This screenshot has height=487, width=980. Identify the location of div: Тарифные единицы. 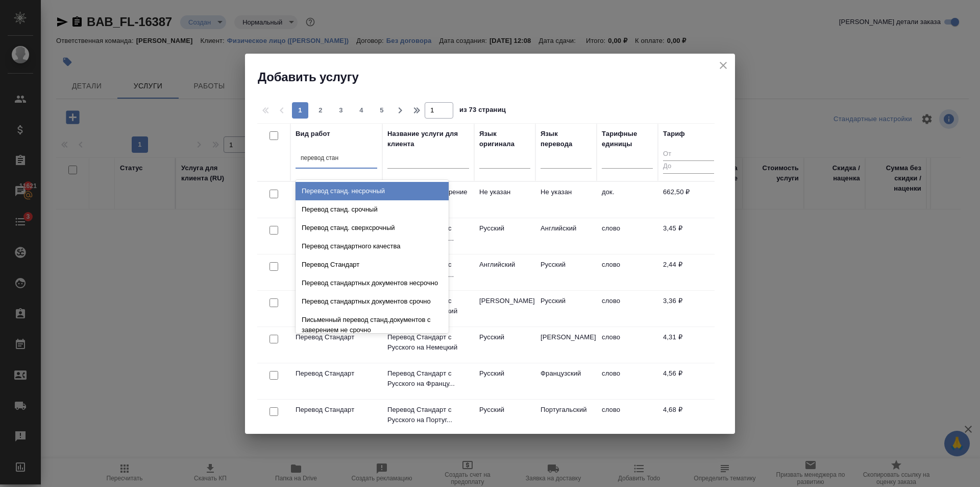
(628, 139).